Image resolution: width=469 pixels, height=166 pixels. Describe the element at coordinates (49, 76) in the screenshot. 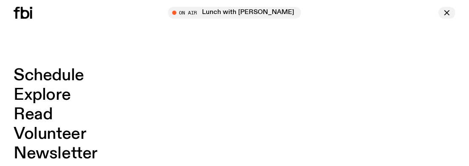

I see `a: Schedule` at that location.